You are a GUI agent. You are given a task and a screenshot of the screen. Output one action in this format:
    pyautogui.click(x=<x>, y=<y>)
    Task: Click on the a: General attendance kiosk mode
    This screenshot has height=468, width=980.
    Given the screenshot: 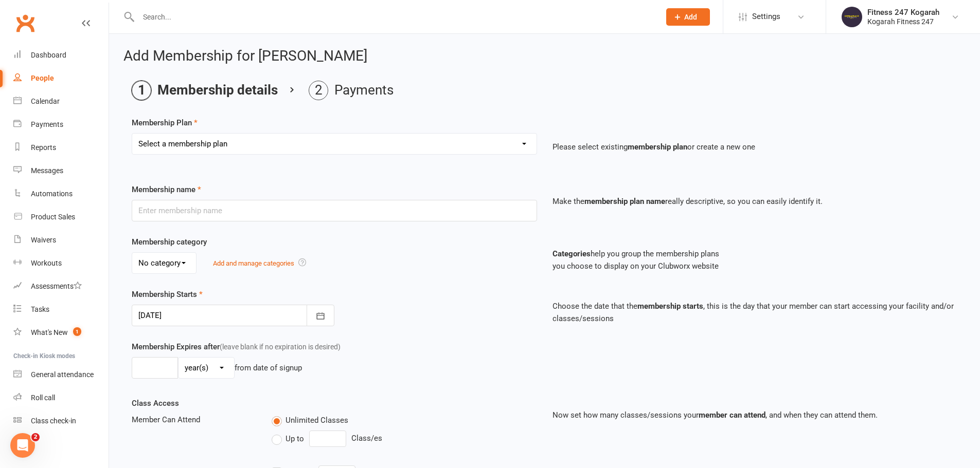 What is the action you would take?
    pyautogui.click(x=61, y=375)
    